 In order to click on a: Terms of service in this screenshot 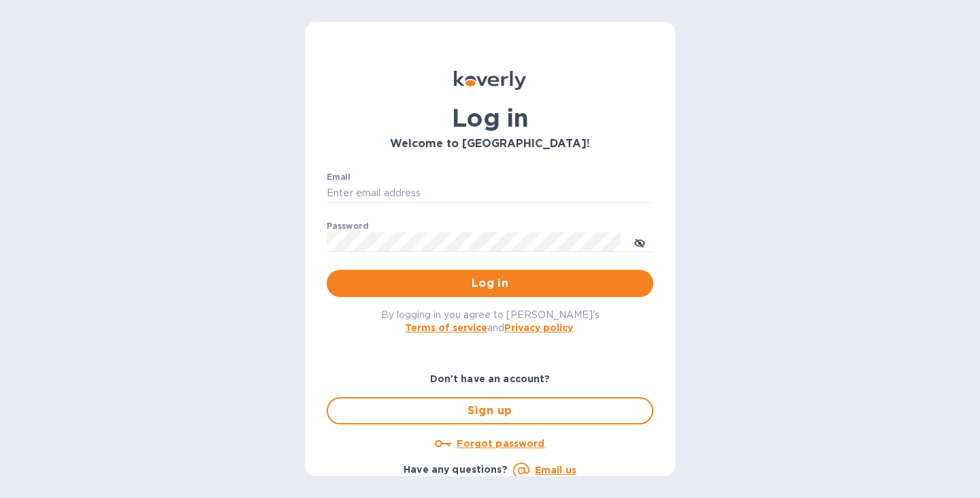, I will do `click(446, 328)`.